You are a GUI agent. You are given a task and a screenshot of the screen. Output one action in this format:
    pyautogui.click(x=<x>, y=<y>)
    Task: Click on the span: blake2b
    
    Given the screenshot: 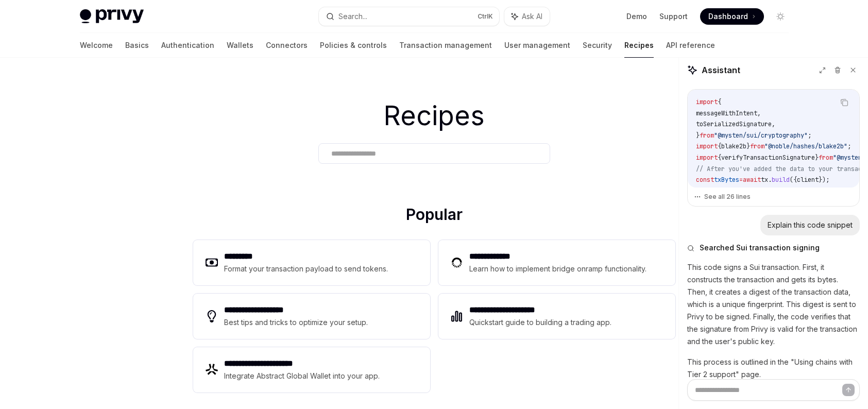 What is the action you would take?
    pyautogui.click(x=734, y=146)
    